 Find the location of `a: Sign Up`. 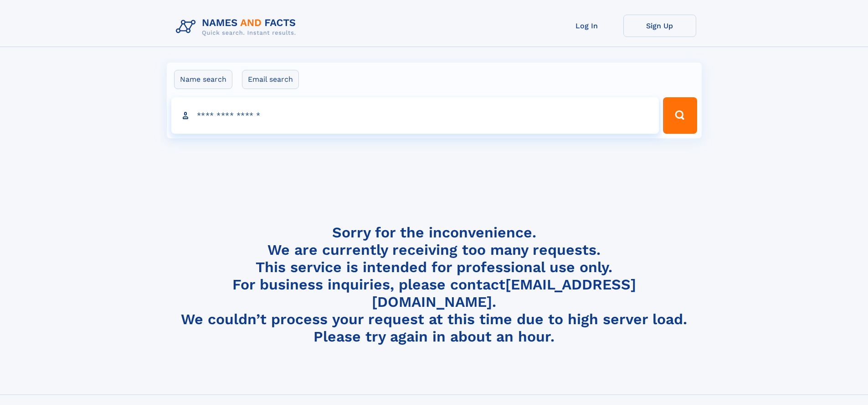

a: Sign Up is located at coordinates (660, 26).